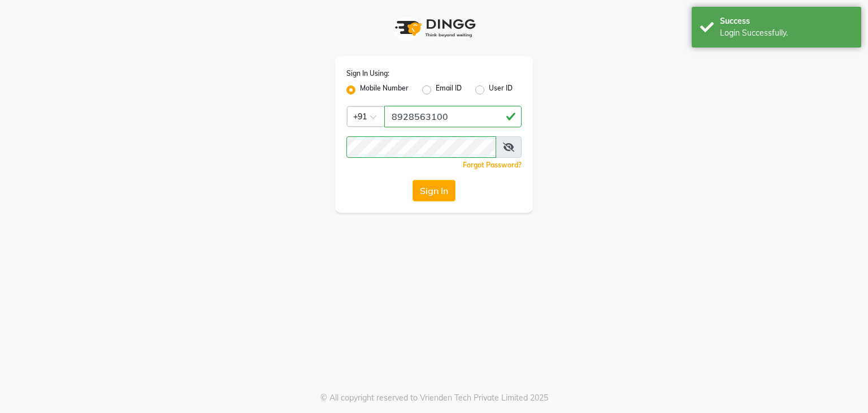 The image size is (868, 413). What do you see at coordinates (493, 164) in the screenshot?
I see `a: Forgot Password?` at bounding box center [493, 164].